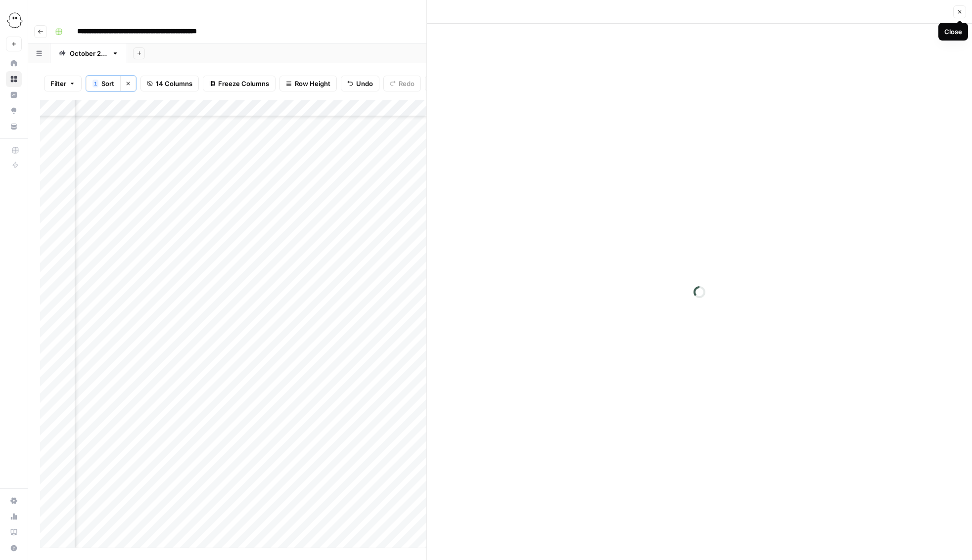 Image resolution: width=972 pixels, height=560 pixels. What do you see at coordinates (365, 83) in the screenshot?
I see `span: Undo` at bounding box center [365, 83].